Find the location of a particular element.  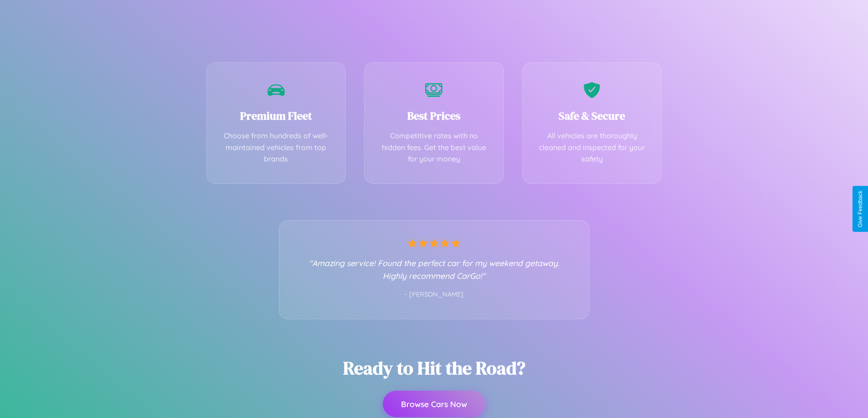

div: Give Feedback is located at coordinates (860, 209).